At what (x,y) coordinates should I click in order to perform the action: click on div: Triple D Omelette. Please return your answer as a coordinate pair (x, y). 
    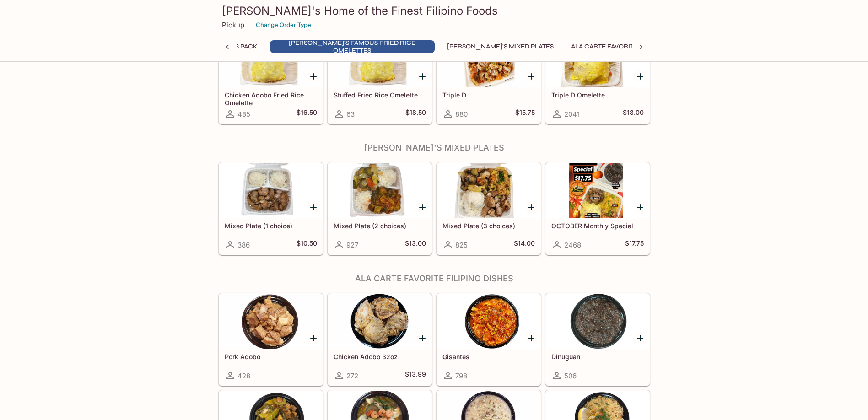
    Looking at the image, I should click on (597, 59).